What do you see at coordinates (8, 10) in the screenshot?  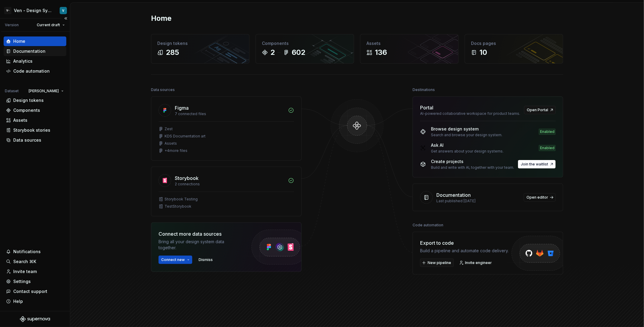 I see `div: V-` at bounding box center [8, 10].